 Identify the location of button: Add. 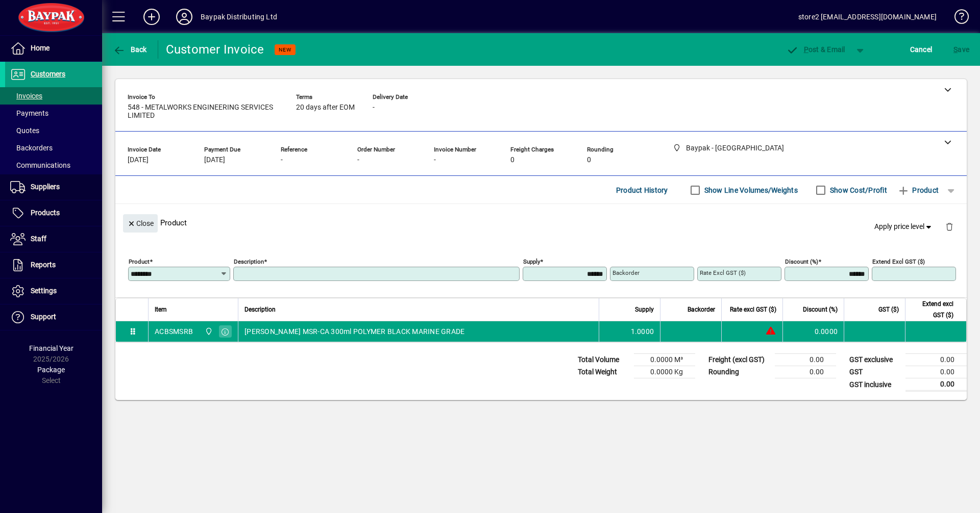
(151, 17).